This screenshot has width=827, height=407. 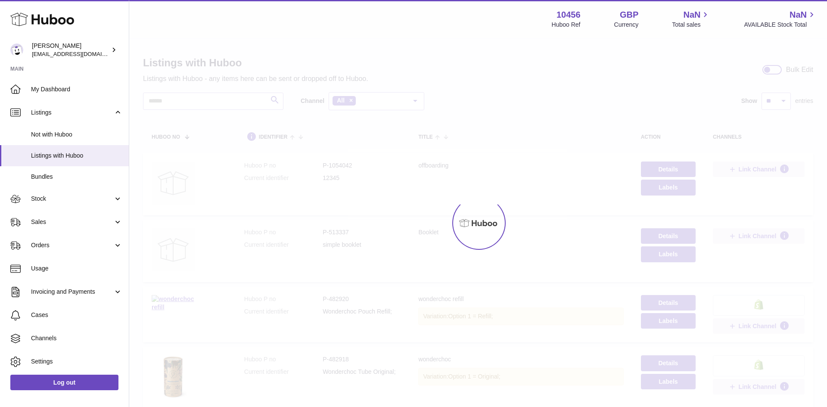 I want to click on div: Huboo Ref, so click(x=566, y=25).